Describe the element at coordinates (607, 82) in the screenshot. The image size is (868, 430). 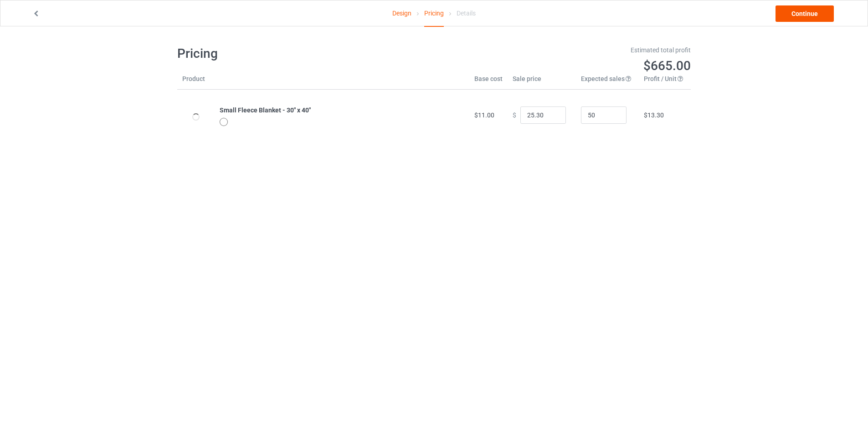
I see `th: Expected sales` at that location.